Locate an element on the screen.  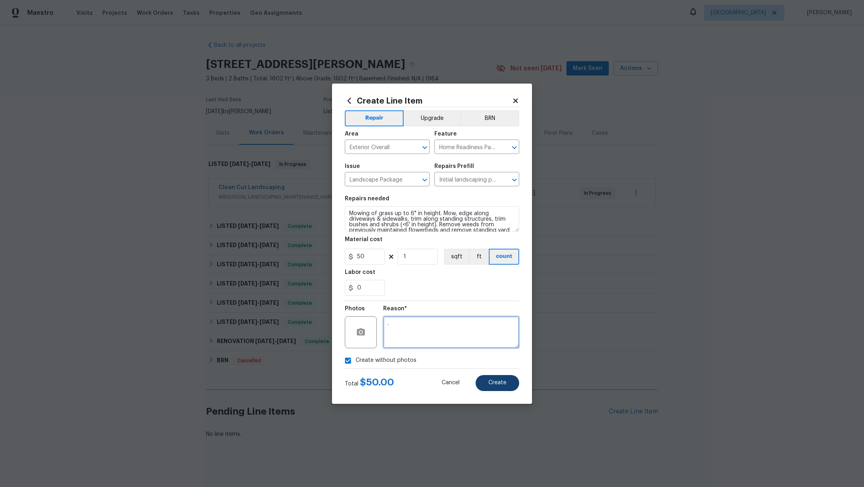
h5: Area is located at coordinates (352, 134).